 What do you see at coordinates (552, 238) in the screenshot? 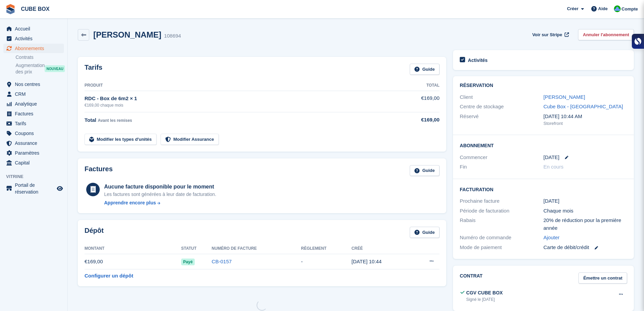
I see `a: Ajouter` at bounding box center [552, 238].